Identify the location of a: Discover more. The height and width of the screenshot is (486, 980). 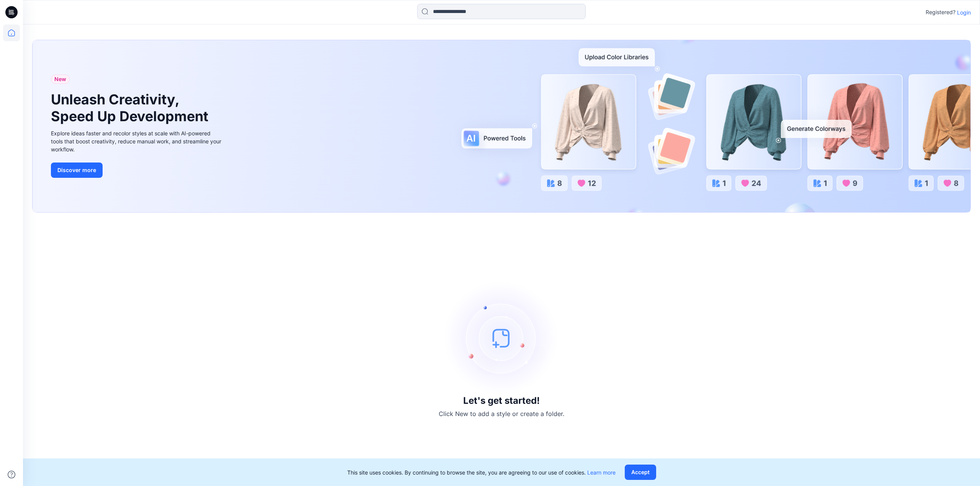
(137, 170).